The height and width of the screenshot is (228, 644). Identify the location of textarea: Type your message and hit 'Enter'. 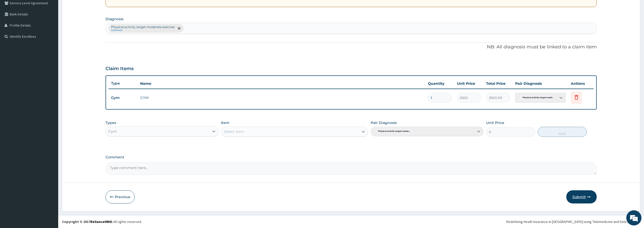
(49, 147).